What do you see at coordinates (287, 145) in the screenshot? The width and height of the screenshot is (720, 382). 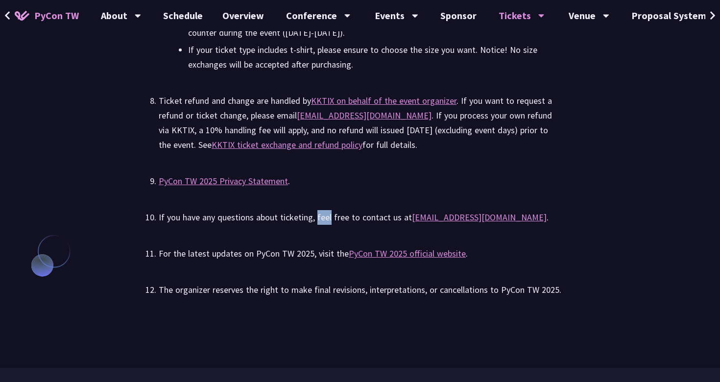 I see `a: KKTIX ticket exchange and refund policy` at bounding box center [287, 145].